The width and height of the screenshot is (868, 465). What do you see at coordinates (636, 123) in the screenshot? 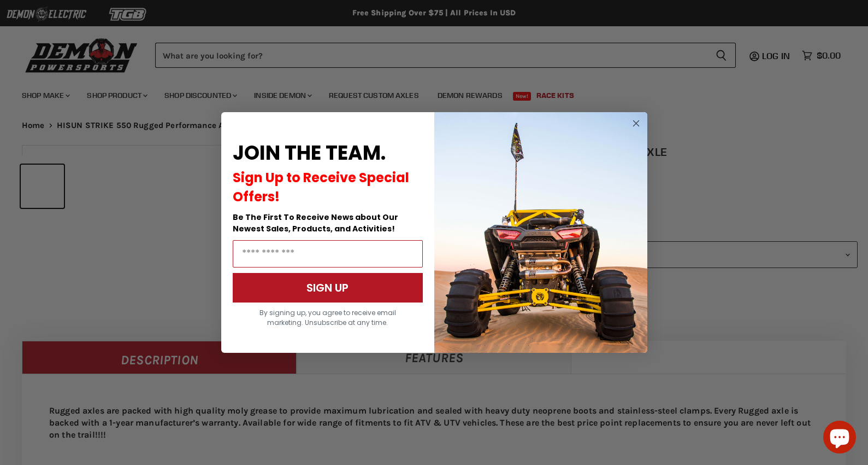
I see `button: Close dialog` at bounding box center [636, 123].